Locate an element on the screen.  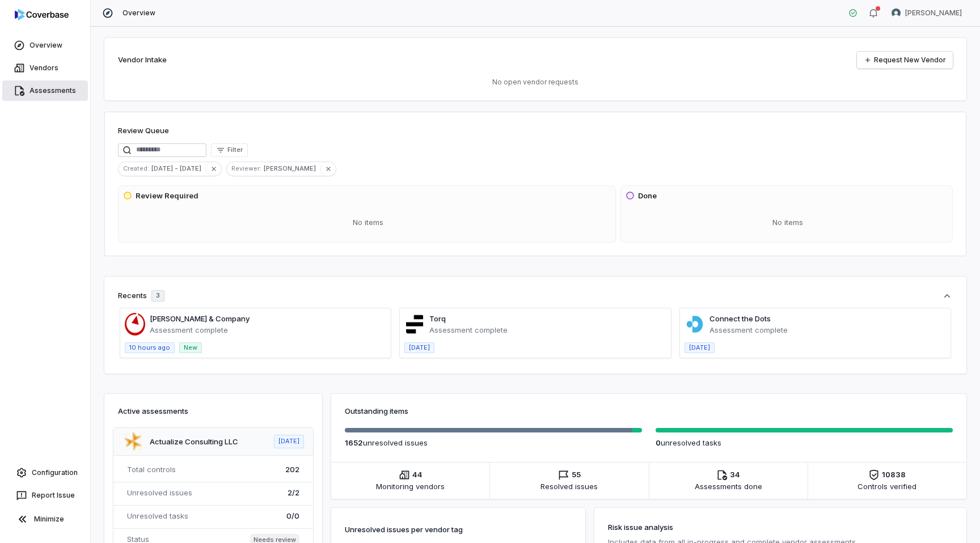
a: Torq is located at coordinates (437, 318).